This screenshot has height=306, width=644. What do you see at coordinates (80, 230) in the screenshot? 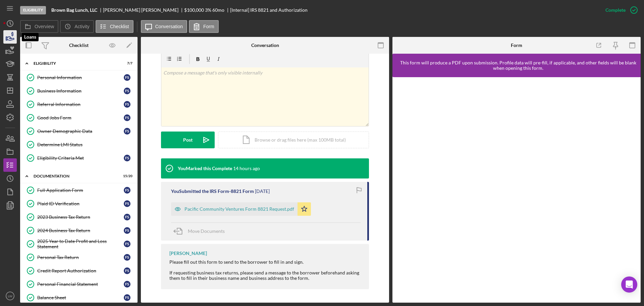
I see `div: 2024 Business Tax Return` at bounding box center [80, 230].